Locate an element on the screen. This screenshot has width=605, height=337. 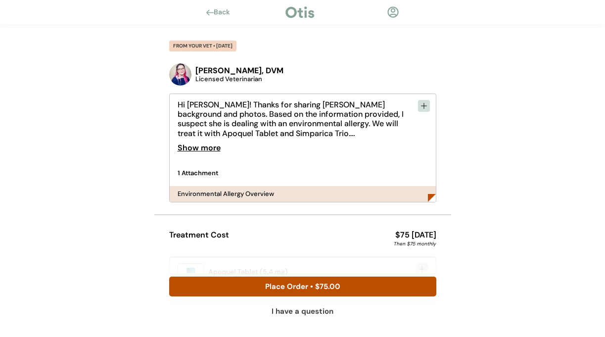
div: Show more is located at coordinates (199, 148).